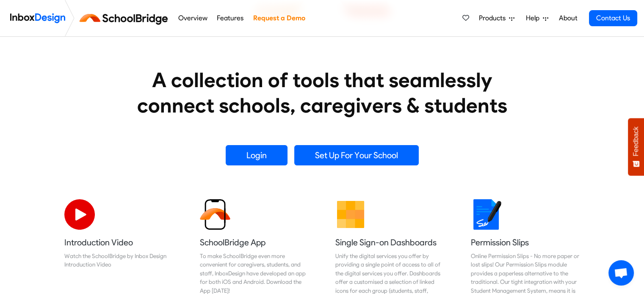  I want to click on a: Contact Us, so click(613, 18).